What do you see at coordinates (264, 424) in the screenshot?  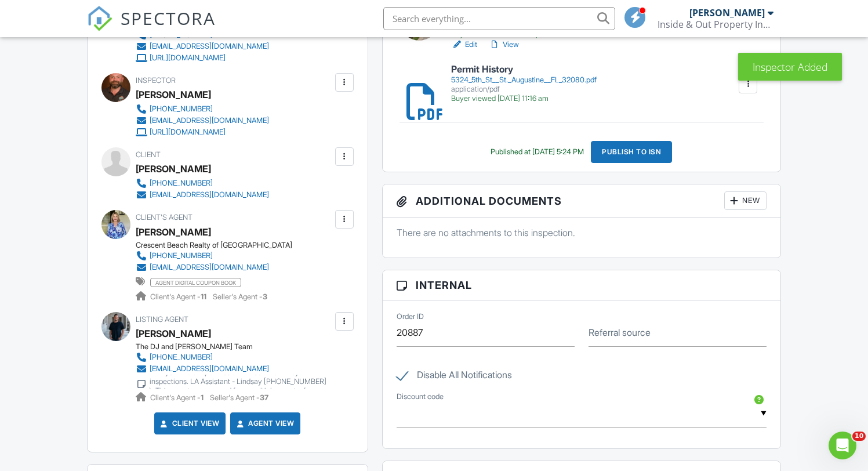 I see `a: Agent View` at bounding box center [264, 424].